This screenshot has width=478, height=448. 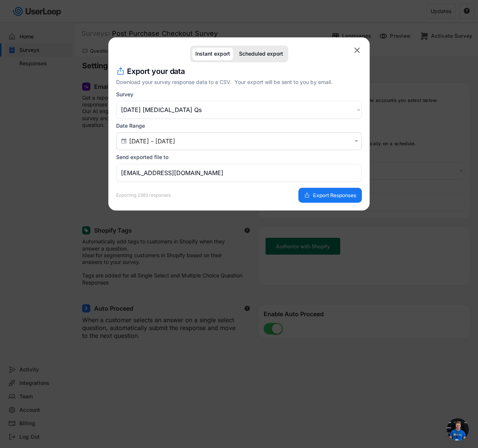 What do you see at coordinates (335, 196) in the screenshot?
I see `span: Export Responses` at bounding box center [335, 196].